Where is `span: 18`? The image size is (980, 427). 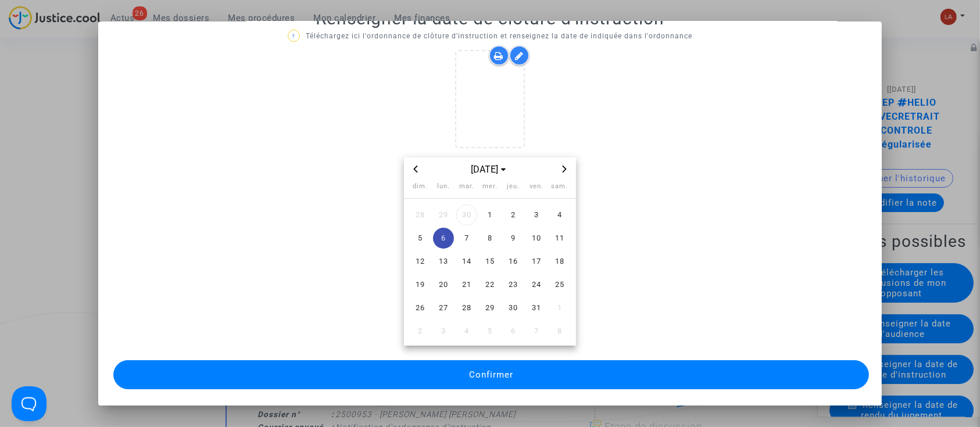 span: 18 is located at coordinates (559, 261).